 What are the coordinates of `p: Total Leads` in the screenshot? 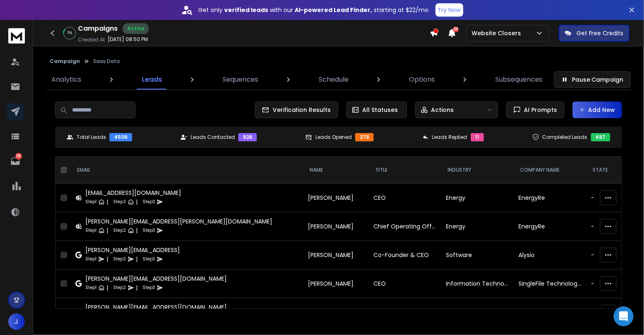 It's located at (91, 137).